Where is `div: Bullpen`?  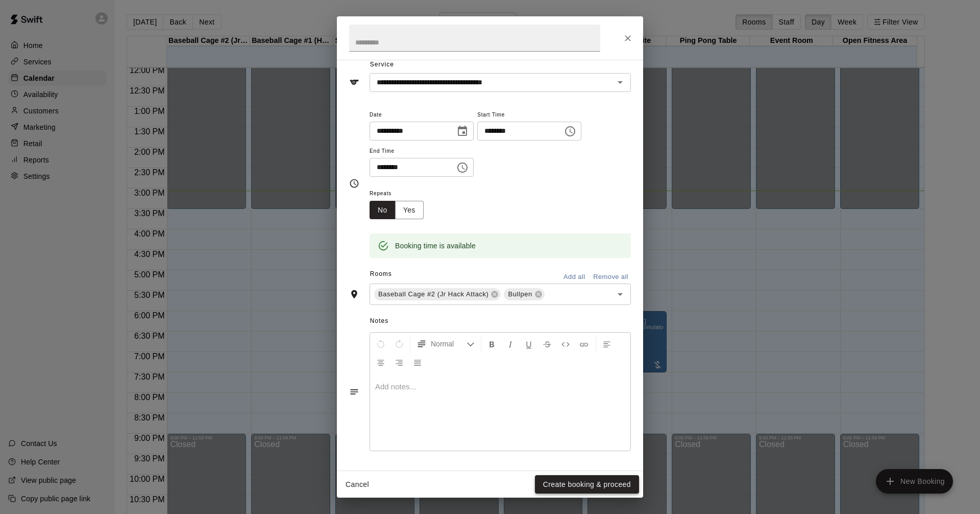 div: Bullpen is located at coordinates (523, 294).